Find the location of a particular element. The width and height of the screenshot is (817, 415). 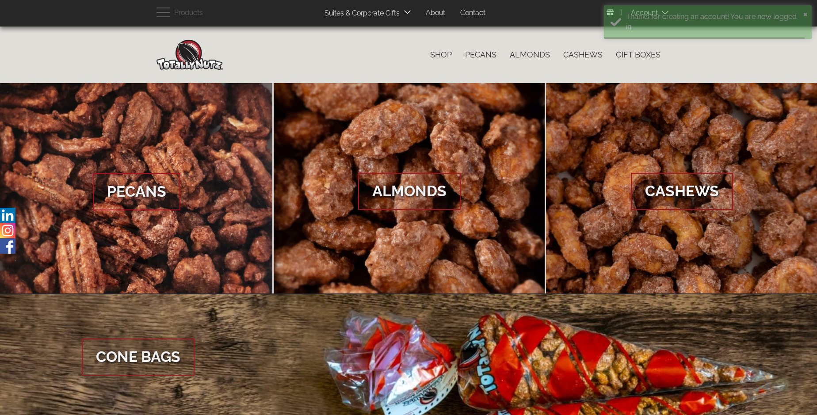

a: Suites & Corporate Gifts is located at coordinates (360, 13).